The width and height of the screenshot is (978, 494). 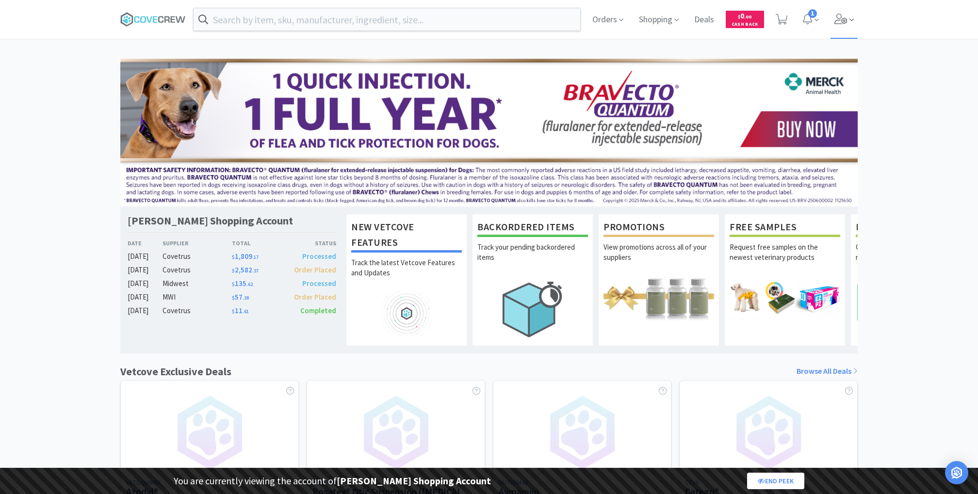 What do you see at coordinates (911, 259) in the screenshot?
I see `p: Quickly compare prices across your most commonly ordered items` at bounding box center [911, 259].